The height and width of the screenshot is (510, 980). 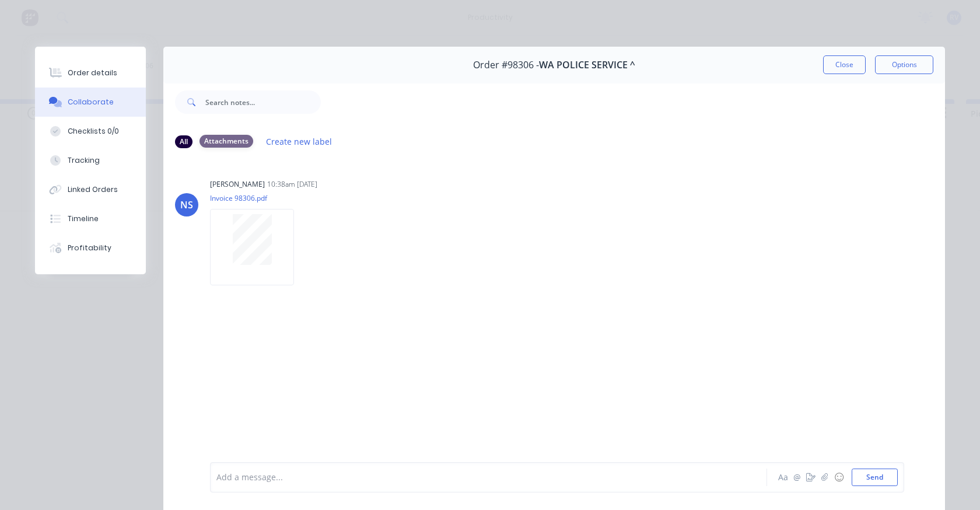 What do you see at coordinates (91, 102) in the screenshot?
I see `div: Collaborate` at bounding box center [91, 102].